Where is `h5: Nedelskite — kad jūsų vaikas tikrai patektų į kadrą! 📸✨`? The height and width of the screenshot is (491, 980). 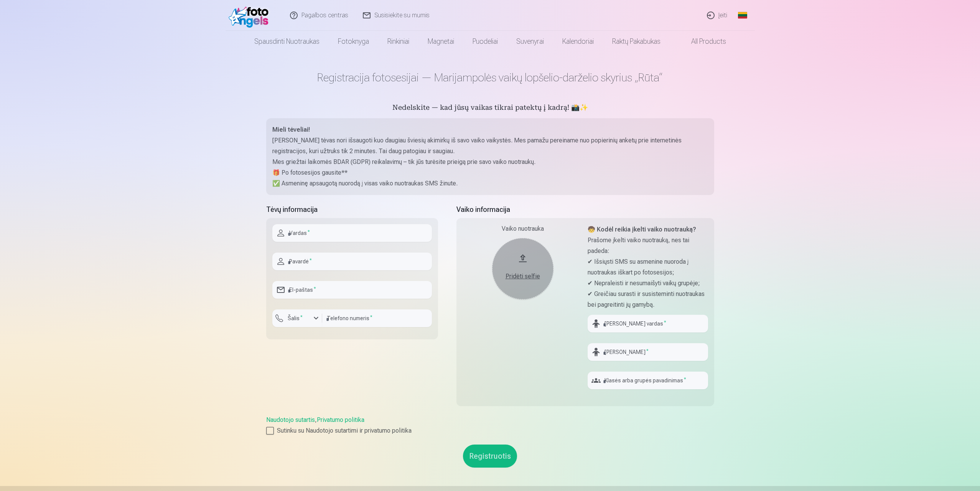
h5: Nedelskite — kad jūsų vaikas tikrai patektų į kadrą! 📸✨ is located at coordinates (490, 108).